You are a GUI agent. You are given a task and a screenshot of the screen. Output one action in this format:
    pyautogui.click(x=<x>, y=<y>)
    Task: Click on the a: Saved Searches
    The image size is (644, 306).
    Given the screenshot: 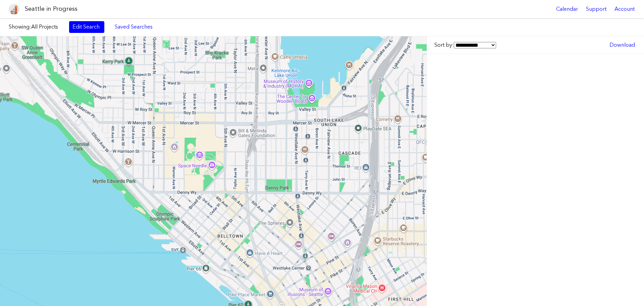 What is the action you would take?
    pyautogui.click(x=133, y=27)
    